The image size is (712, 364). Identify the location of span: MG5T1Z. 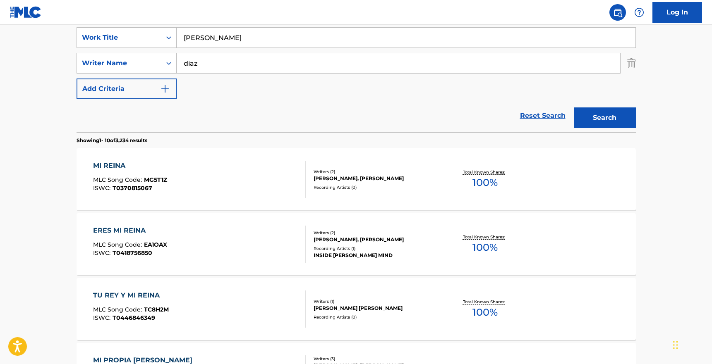
(156, 180).